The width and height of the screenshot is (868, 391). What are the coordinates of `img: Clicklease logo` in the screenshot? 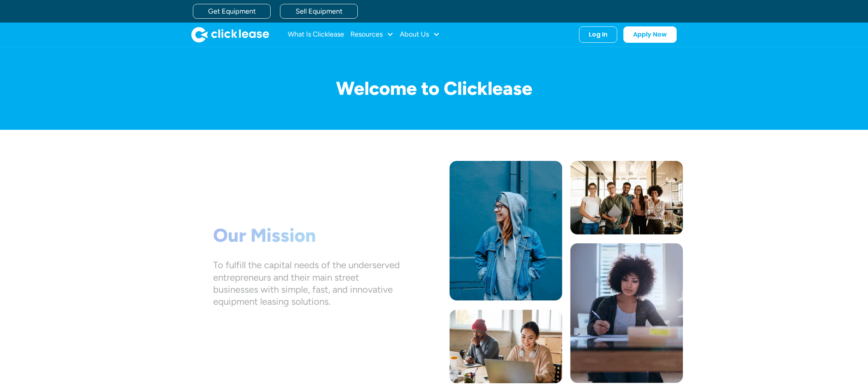 It's located at (230, 35).